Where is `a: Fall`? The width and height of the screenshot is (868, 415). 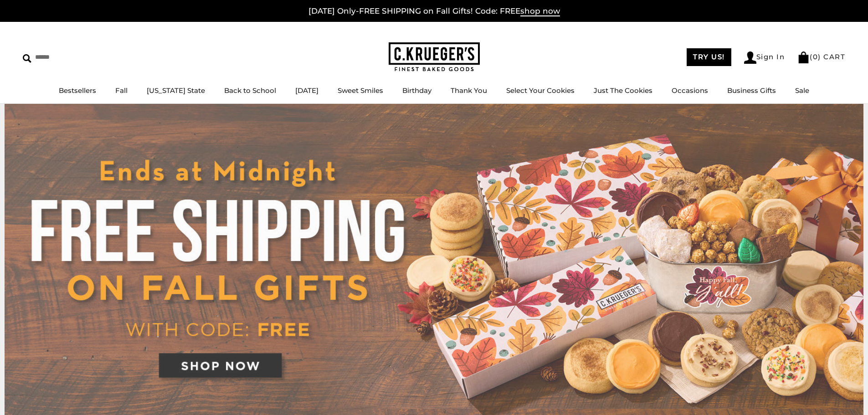 a: Fall is located at coordinates (121, 91).